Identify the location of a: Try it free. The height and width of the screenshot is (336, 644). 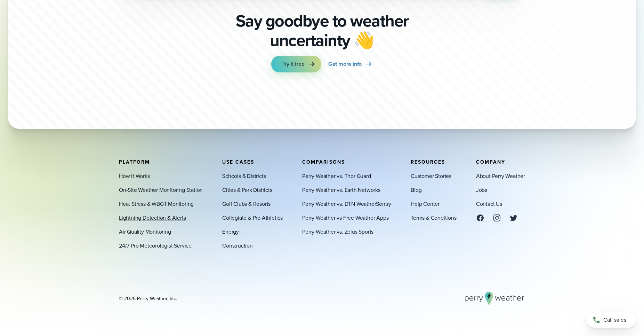
(296, 64).